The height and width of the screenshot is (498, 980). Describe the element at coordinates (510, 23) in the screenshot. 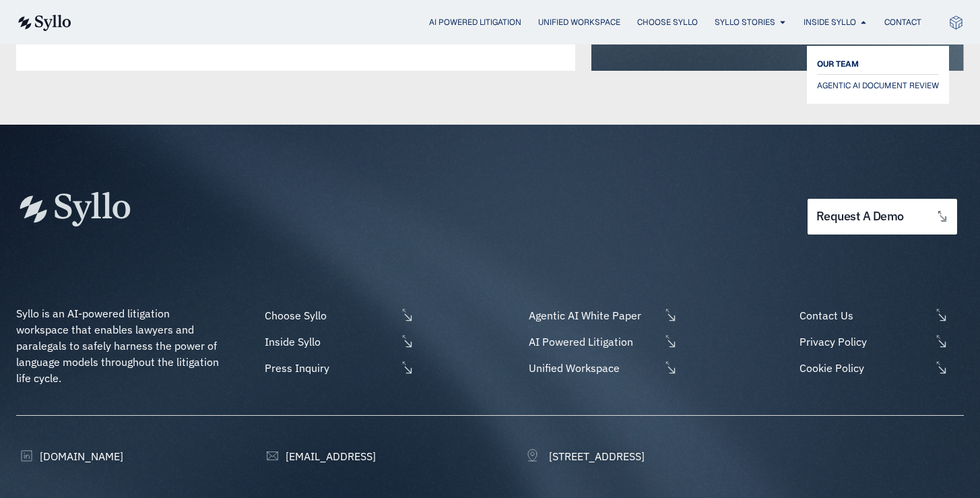

I see `nav: Menu` at that location.